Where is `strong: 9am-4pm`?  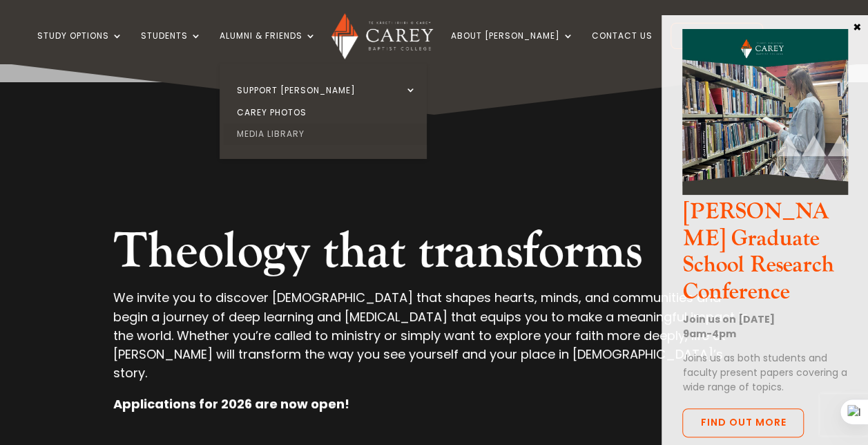 strong: 9am-4pm is located at coordinates (709, 334).